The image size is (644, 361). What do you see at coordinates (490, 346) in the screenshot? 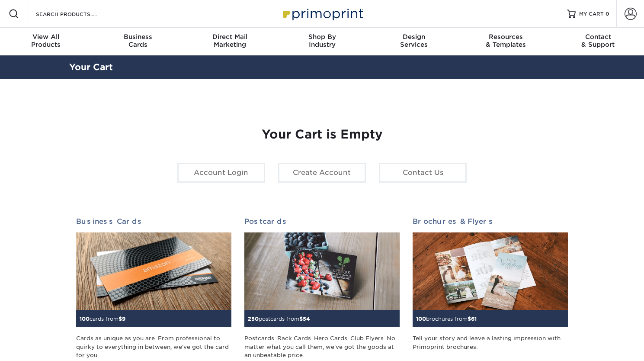
I see `div: Tell your story and leave a lasting impression with Primoprint brochures.` at bounding box center [490, 346].